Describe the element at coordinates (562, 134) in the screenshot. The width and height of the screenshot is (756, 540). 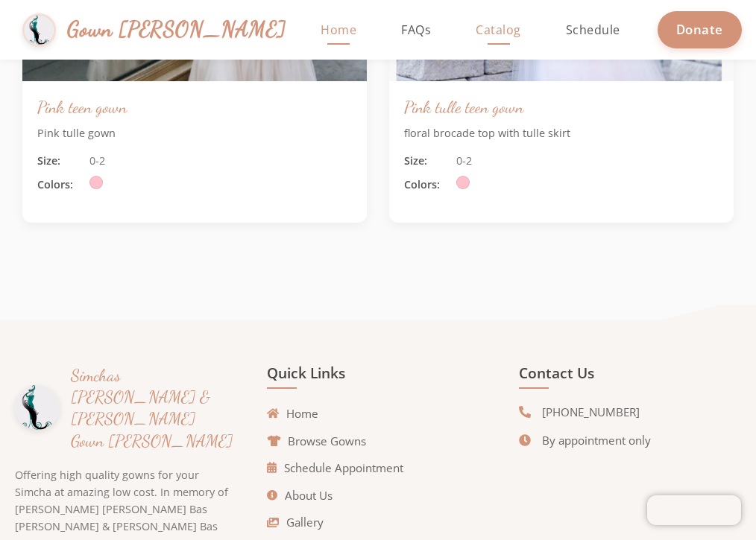
I see `p: floral brocade top with tulle skirt` at that location.